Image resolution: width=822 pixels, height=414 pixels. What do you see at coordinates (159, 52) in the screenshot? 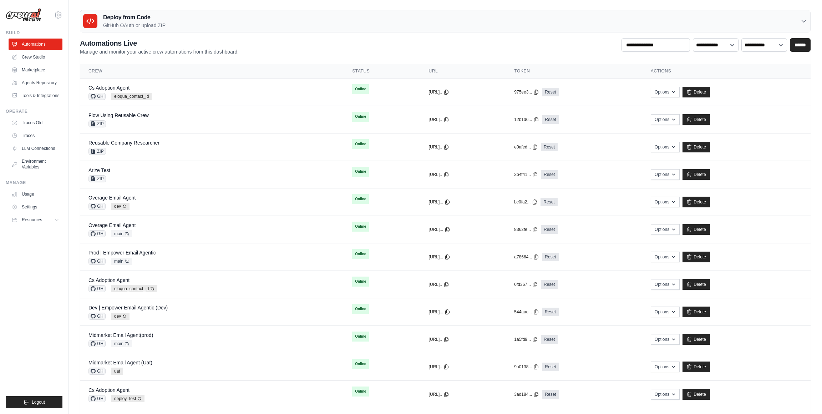
I see `p: Manage and monitor your active crew automations from this dashboard.` at bounding box center [159, 52].